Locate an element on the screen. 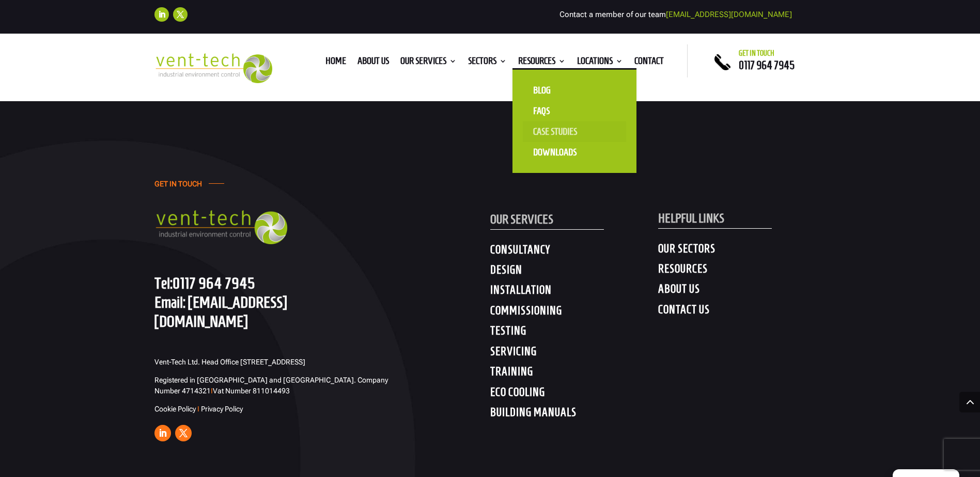 Image resolution: width=980 pixels, height=477 pixels. a: Downloads is located at coordinates (574, 153).